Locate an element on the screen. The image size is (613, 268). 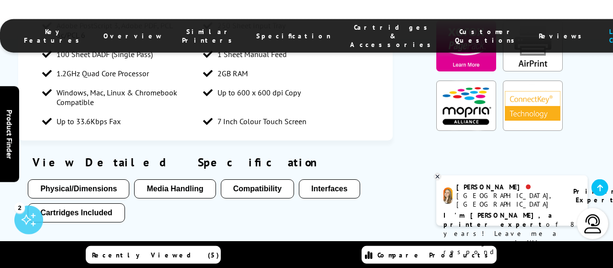
span: 7 Inch Colour Touch Screen is located at coordinates (262, 121).